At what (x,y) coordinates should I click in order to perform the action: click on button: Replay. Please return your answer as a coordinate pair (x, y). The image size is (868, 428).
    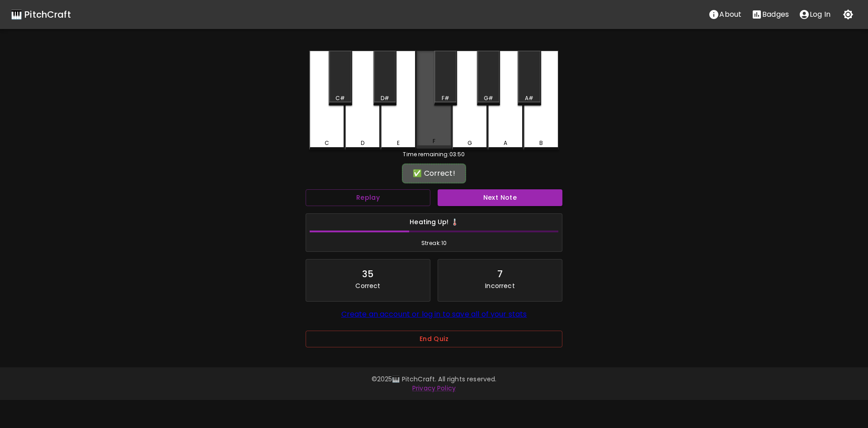
    Looking at the image, I should click on (368, 198).